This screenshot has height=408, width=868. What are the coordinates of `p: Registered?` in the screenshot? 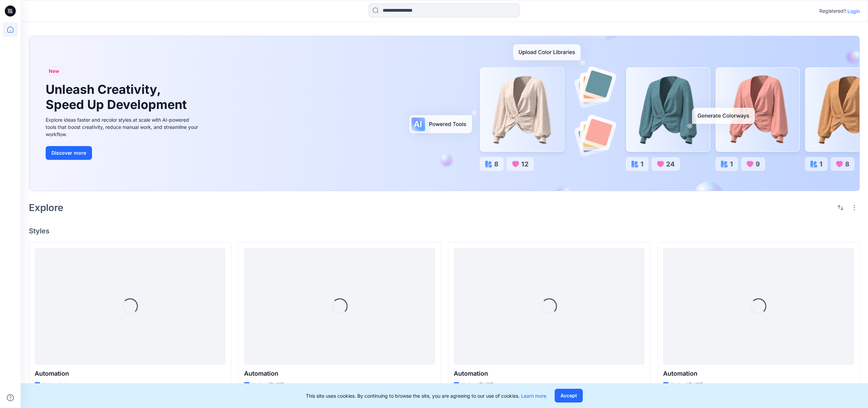 It's located at (832, 11).